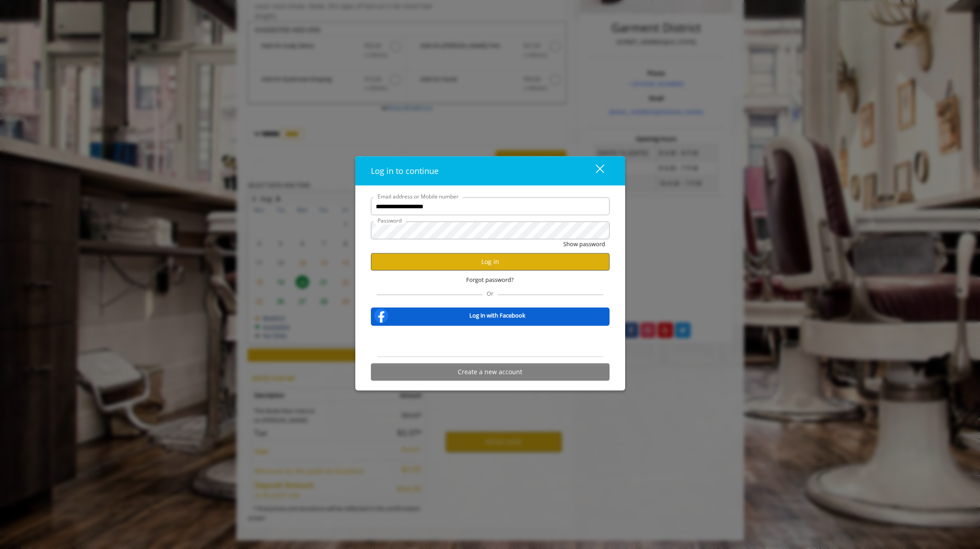 Image resolution: width=980 pixels, height=549 pixels. I want to click on span: Log in to continue, so click(405, 171).